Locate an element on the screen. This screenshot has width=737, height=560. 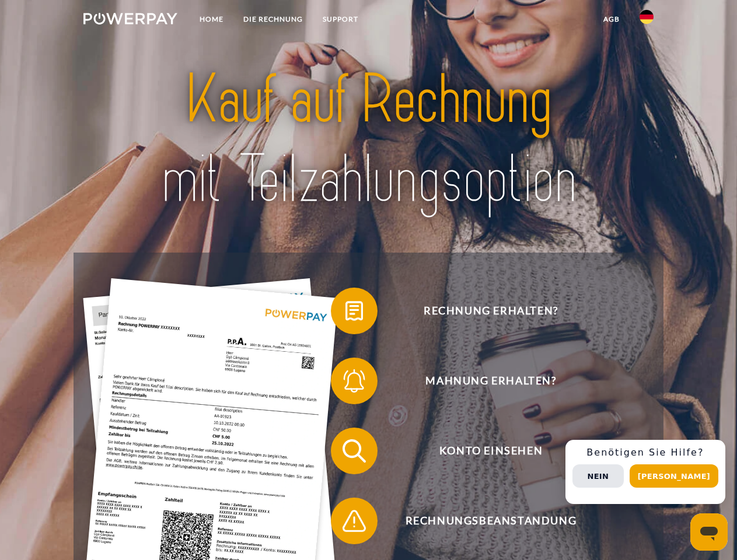
img: qb_warning.svg is located at coordinates (355, 521).